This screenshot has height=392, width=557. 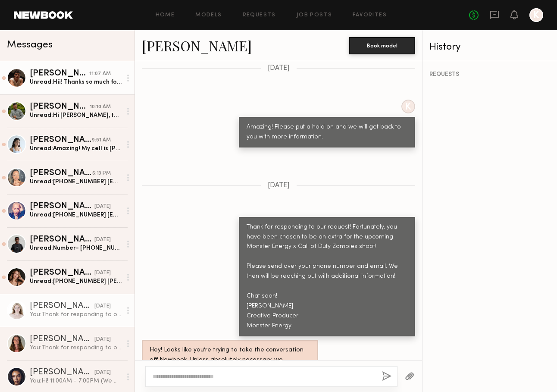 I want to click on div: 6:13 PM, so click(x=102, y=173).